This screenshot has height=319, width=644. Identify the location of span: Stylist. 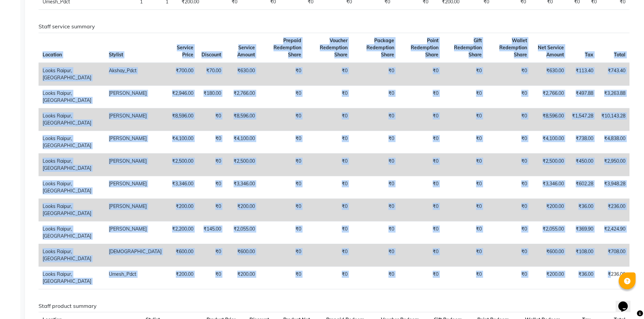
(116, 55).